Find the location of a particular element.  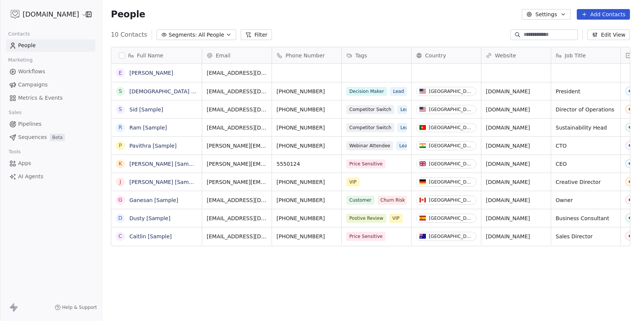

span: Metrics & Events is located at coordinates (40, 98).